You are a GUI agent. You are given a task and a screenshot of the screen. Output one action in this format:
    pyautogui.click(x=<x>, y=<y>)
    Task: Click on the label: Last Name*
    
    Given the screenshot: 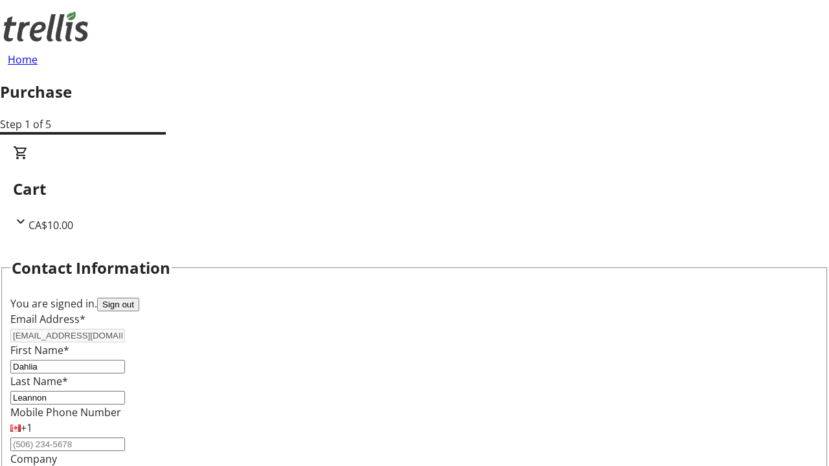 What is the action you would take?
    pyautogui.click(x=39, y=381)
    